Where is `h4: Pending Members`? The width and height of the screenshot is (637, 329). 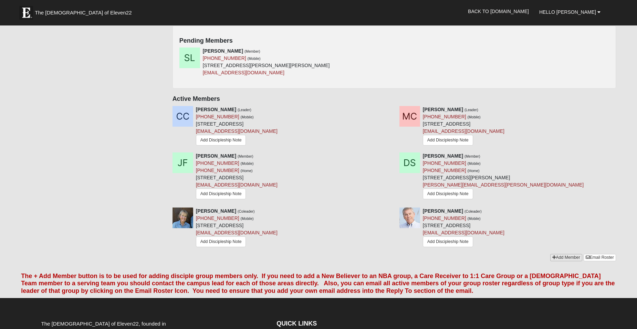 h4: Pending Members is located at coordinates (394, 41).